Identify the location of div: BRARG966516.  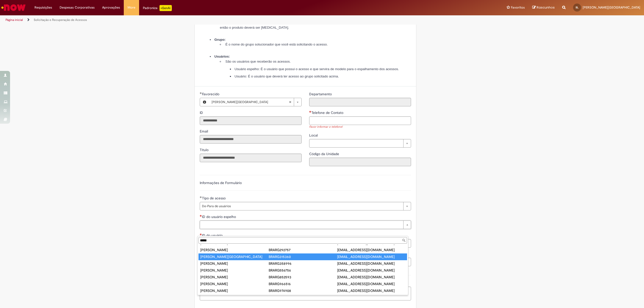
(303, 284).